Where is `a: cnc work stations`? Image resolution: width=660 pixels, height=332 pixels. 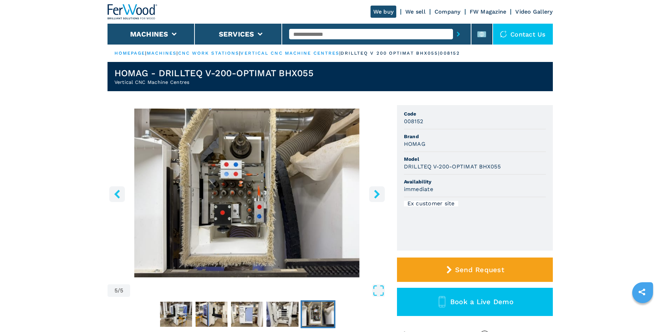
a: cnc work stations is located at coordinates (209, 53).